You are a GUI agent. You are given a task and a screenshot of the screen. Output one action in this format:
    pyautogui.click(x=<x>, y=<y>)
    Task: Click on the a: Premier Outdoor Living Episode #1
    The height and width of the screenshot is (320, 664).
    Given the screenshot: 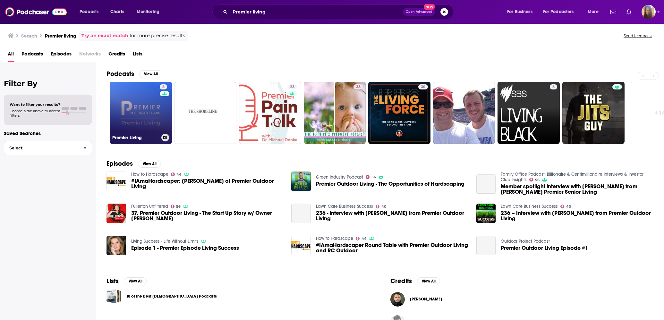 What is the action you would take?
    pyautogui.click(x=486, y=245)
    